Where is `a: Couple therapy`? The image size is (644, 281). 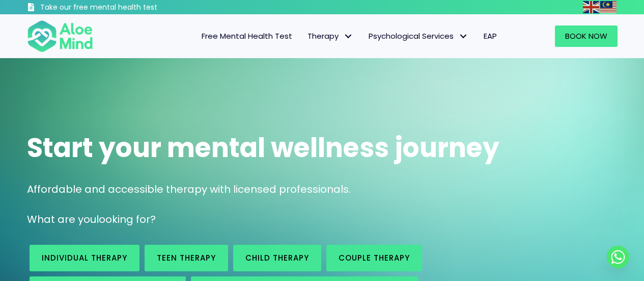
a: Couple therapy is located at coordinates (374, 258).